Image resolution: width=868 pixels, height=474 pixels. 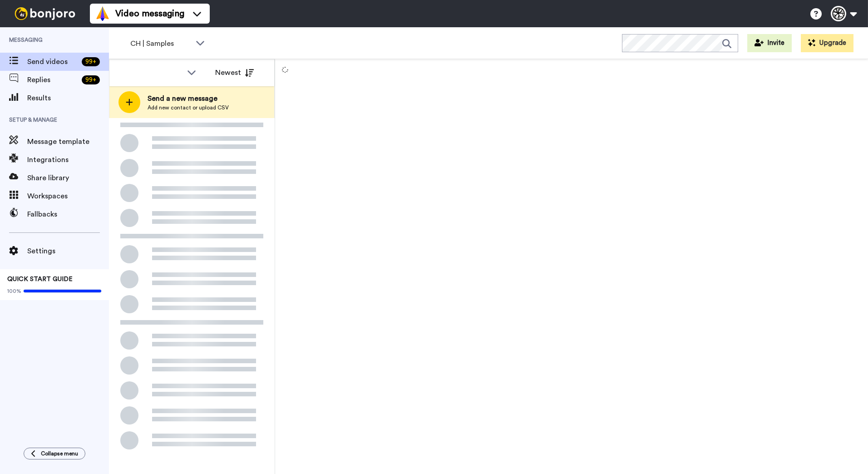 What do you see at coordinates (54, 453) in the screenshot?
I see `button: Collapse menu` at bounding box center [54, 453].